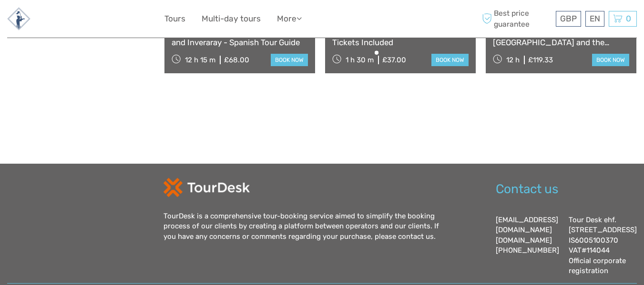  Describe the element at coordinates (231, 18) in the screenshot. I see `a: Multi-day tours` at that location.